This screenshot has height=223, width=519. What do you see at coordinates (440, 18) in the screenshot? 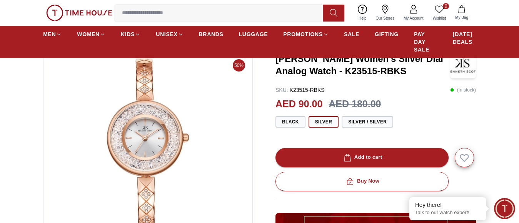
I see `span: Wishlist` at bounding box center [440, 18].